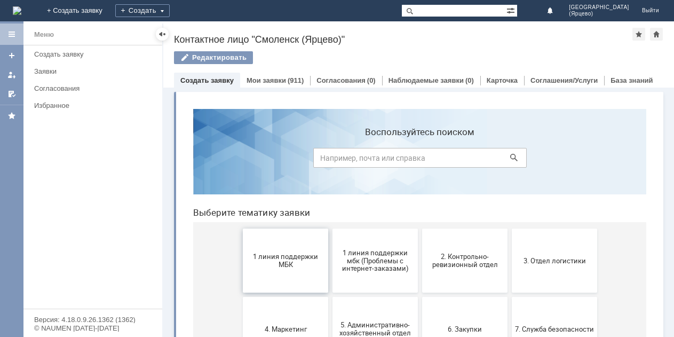  I want to click on span: 2. Контрольно-ревизионный отдел, so click(280, 160).